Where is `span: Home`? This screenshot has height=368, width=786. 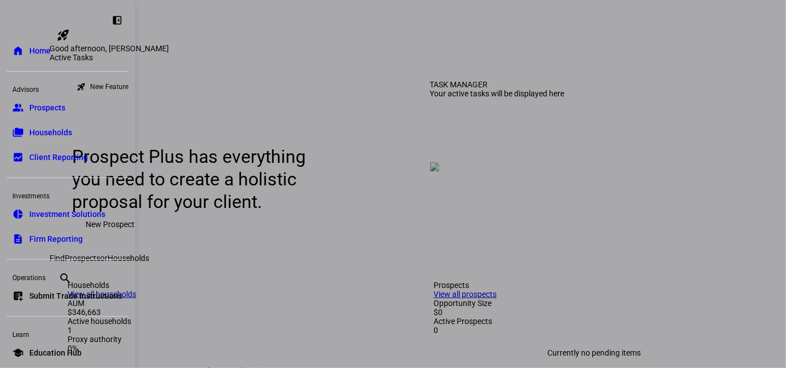
span: Home is located at coordinates (40, 51).